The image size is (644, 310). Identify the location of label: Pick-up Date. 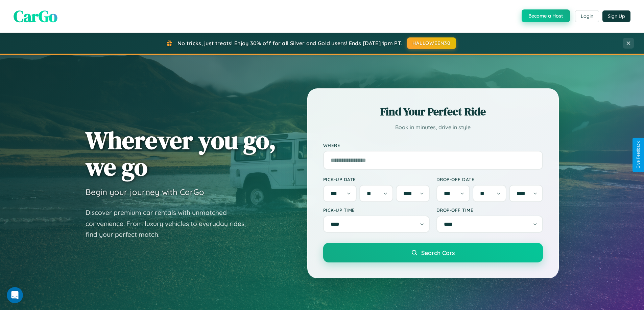
(376, 179).